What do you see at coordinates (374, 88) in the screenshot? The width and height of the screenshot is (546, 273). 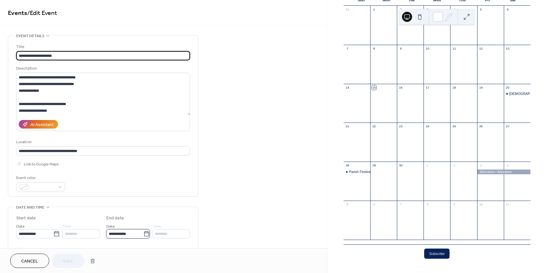 I see `div: 15` at bounding box center [374, 88].